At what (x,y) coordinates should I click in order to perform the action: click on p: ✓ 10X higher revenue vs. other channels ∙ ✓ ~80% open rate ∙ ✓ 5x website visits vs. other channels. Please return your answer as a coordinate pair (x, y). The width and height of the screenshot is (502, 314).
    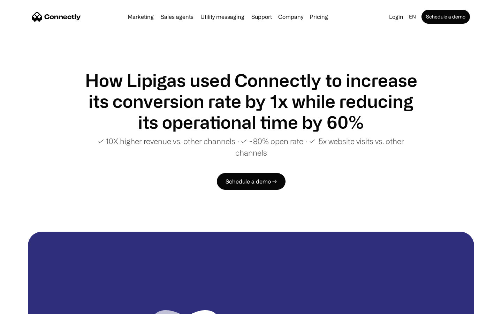
    Looking at the image, I should click on (251, 147).